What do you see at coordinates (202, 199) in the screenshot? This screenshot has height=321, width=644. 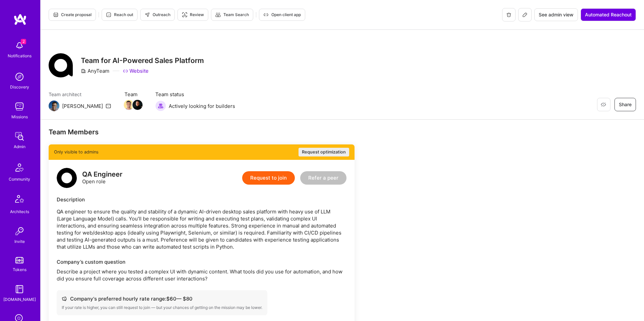 I see `div: Description` at bounding box center [202, 199].